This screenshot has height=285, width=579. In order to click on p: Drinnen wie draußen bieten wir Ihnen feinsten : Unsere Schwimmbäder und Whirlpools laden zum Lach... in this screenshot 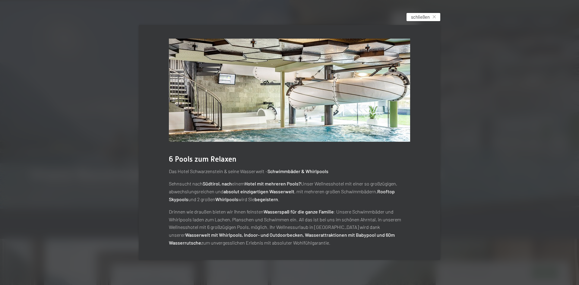, I will do `click(289, 227)`.